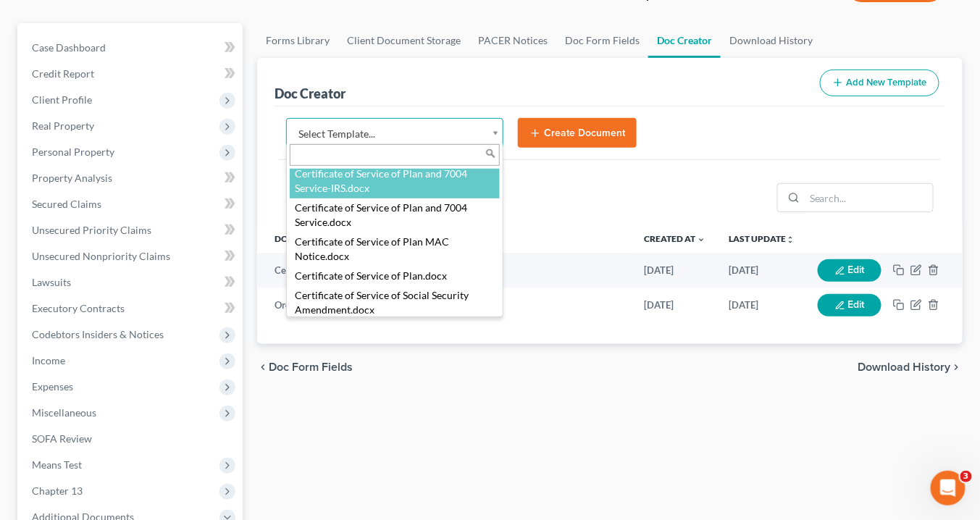 The width and height of the screenshot is (980, 520). I want to click on div: Certificate of Service of Social Security Amendment.docx, so click(395, 302).